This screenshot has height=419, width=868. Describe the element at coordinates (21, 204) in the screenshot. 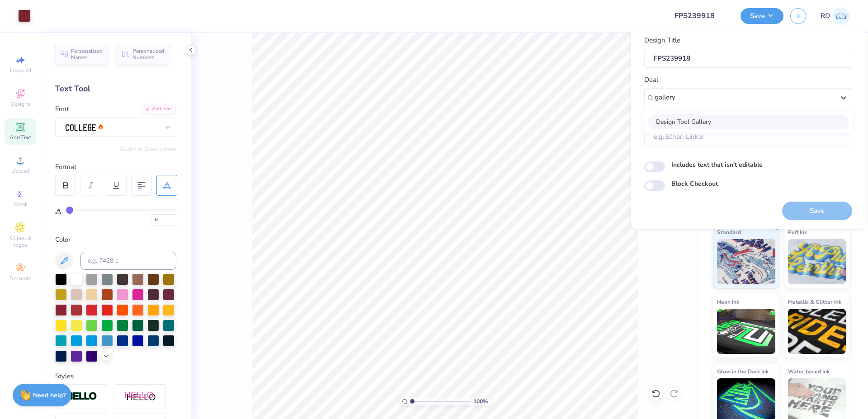

I see `span: Greek` at that location.